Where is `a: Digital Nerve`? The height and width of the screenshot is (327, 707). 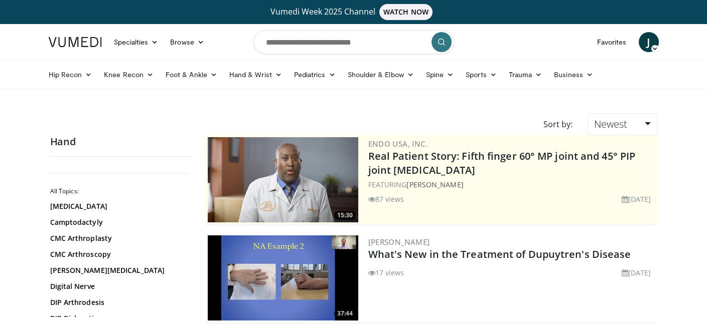
a: Digital Nerve is located at coordinates (118, 287).